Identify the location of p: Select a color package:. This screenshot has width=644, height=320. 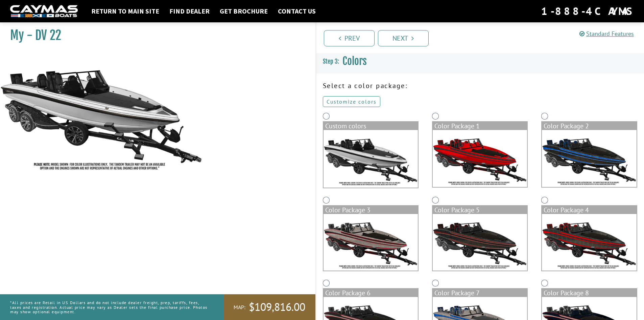
(480, 86).